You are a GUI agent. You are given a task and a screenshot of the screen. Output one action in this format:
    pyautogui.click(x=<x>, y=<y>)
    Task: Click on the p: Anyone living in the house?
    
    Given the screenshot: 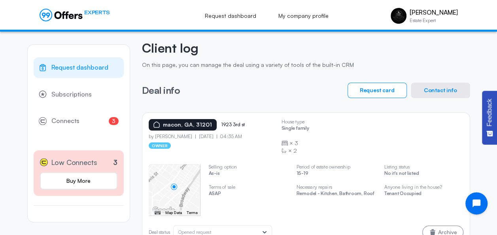 What is the action you would take?
    pyautogui.click(x=424, y=187)
    